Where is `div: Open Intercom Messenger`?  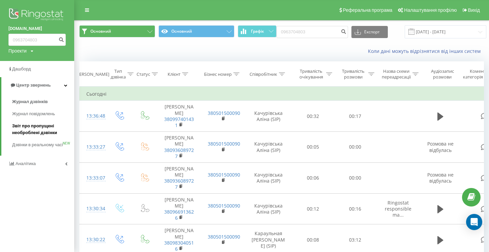 div: Open Intercom Messenger is located at coordinates (474, 222).